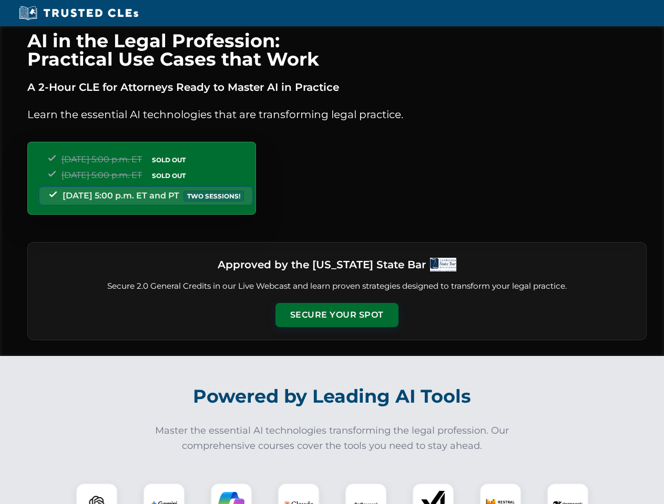 This screenshot has width=664, height=504. What do you see at coordinates (337, 286) in the screenshot?
I see `p: Secure 2.0 General Credits in our Live Webcast and learn proven strategies designed to transform ...` at bounding box center [337, 286].